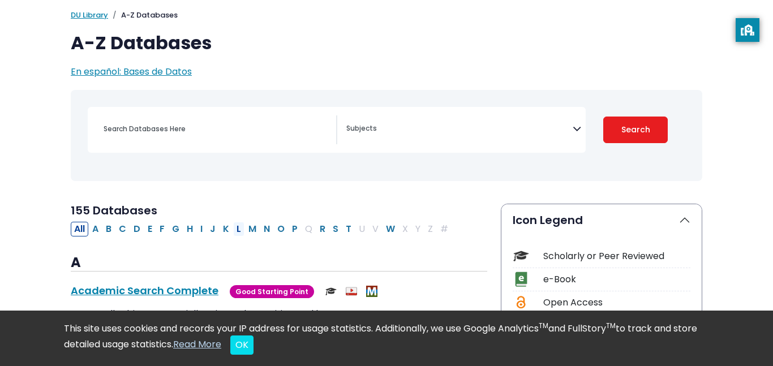 Image resolution: width=773 pixels, height=366 pixels. I want to click on a: En español: Bases de Datos, so click(131, 71).